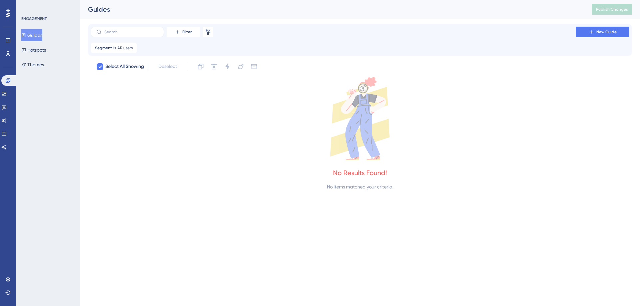 Image resolution: width=640 pixels, height=306 pixels. I want to click on button: Publish Changes, so click(612, 9).